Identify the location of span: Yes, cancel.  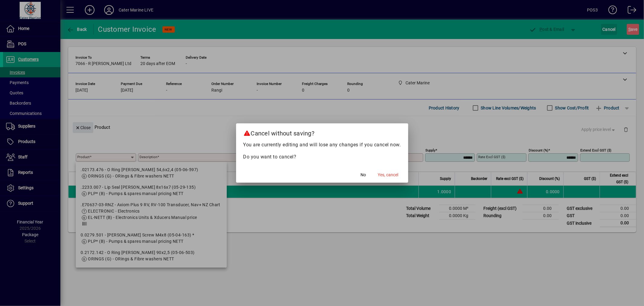
(388, 174).